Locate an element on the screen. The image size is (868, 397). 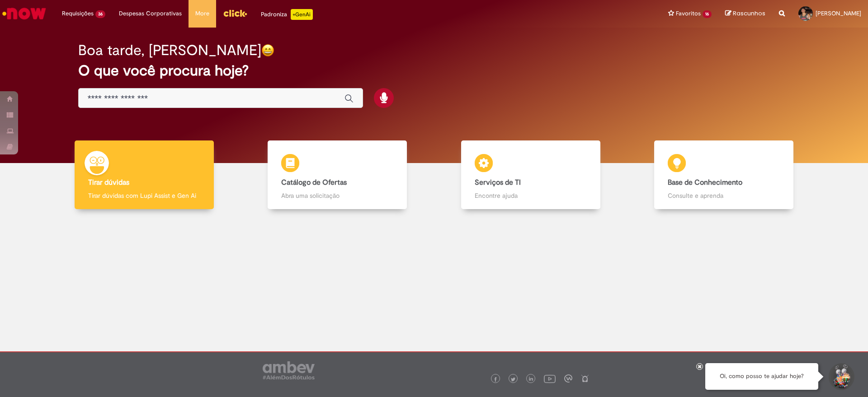
img: ServiceNow is located at coordinates (24, 14).